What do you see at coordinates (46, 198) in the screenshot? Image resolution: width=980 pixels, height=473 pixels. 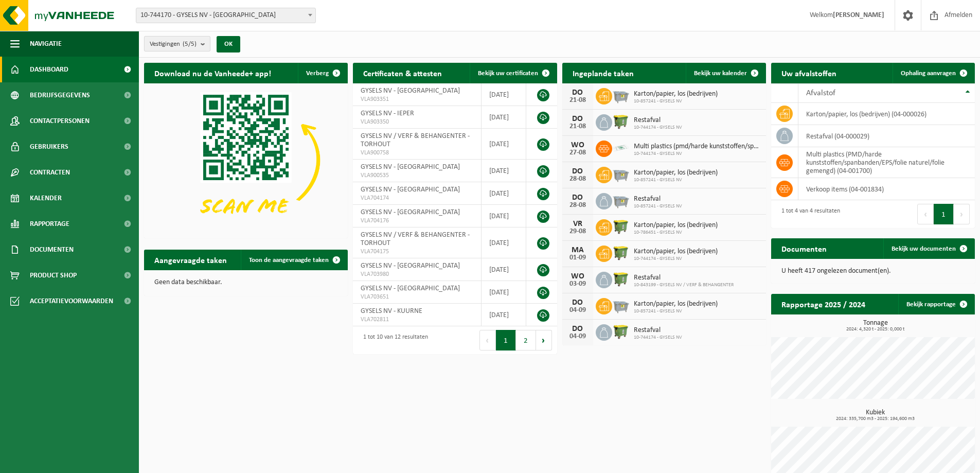 I see `span: Kalender` at bounding box center [46, 198].